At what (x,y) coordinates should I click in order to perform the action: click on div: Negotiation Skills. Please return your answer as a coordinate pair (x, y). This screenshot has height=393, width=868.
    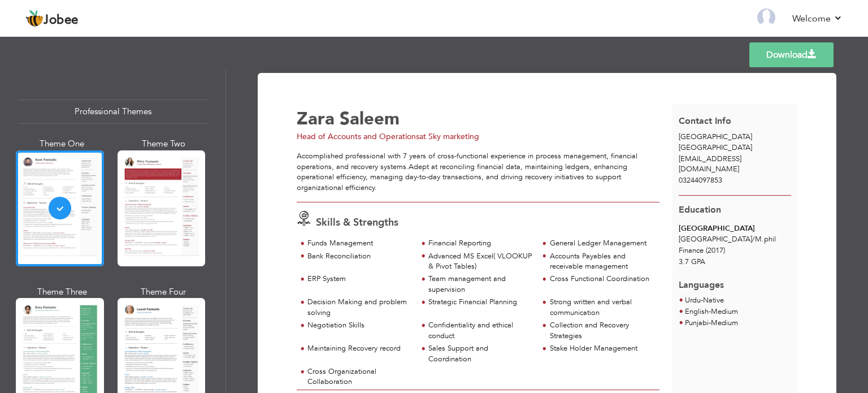
    Looking at the image, I should click on (358, 325).